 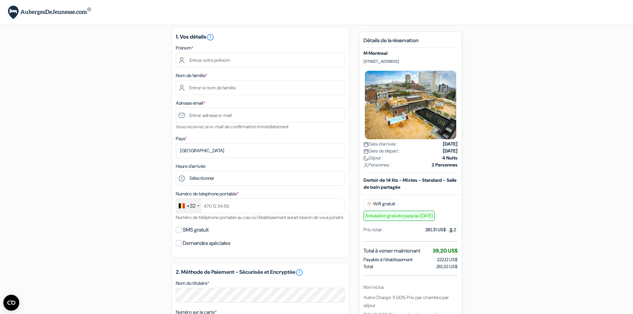 What do you see at coordinates (260, 115) in the screenshot?
I see `input: Entrer adresse e-mail` at bounding box center [260, 115].